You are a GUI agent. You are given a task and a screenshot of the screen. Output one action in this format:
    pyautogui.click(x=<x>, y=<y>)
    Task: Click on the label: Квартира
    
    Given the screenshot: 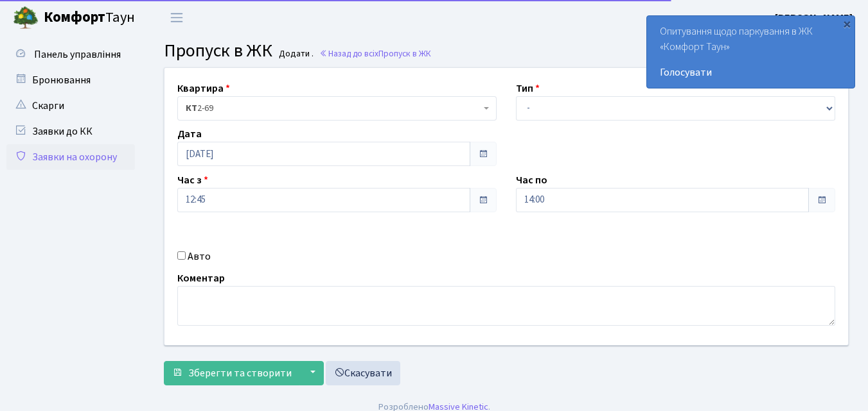 What is the action you would take?
    pyautogui.click(x=204, y=89)
    